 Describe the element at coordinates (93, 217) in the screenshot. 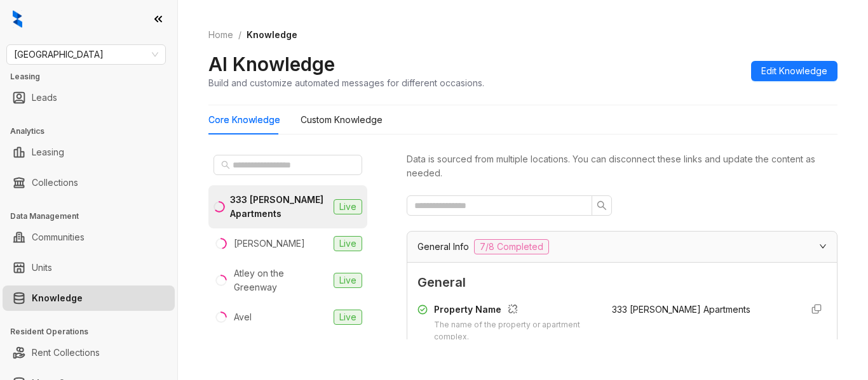

I see `h3: Data Management` at that location.